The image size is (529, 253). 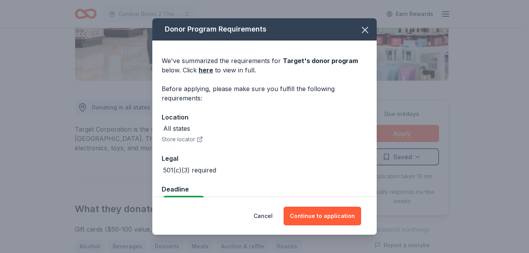 I want to click on button: Continue to application, so click(x=322, y=216).